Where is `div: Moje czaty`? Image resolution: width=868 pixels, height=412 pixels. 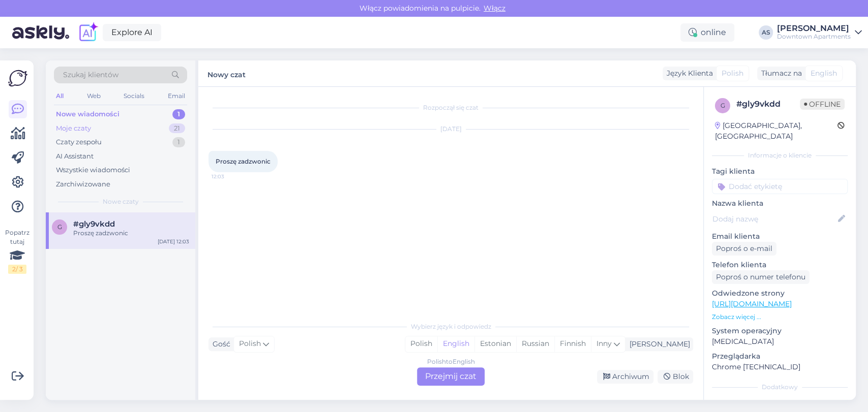
div: Moje czaty is located at coordinates (73, 128).